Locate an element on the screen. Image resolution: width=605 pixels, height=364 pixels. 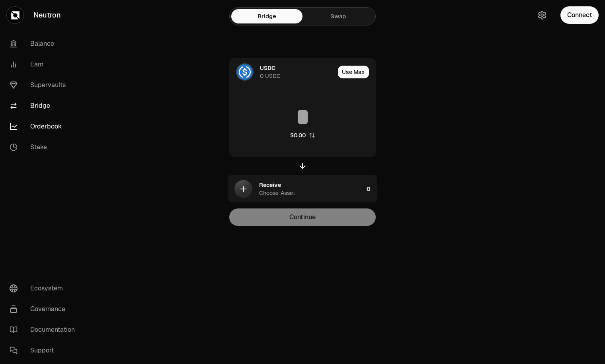
a: Stake is located at coordinates (45, 147).